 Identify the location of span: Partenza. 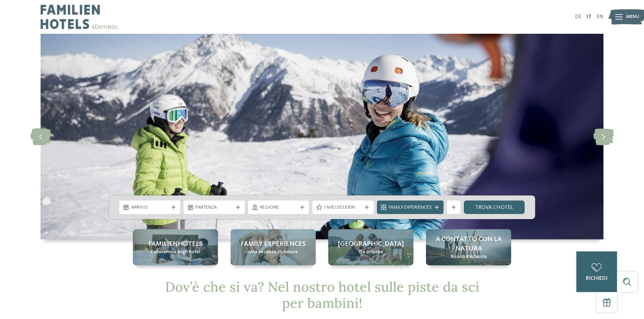
(214, 207).